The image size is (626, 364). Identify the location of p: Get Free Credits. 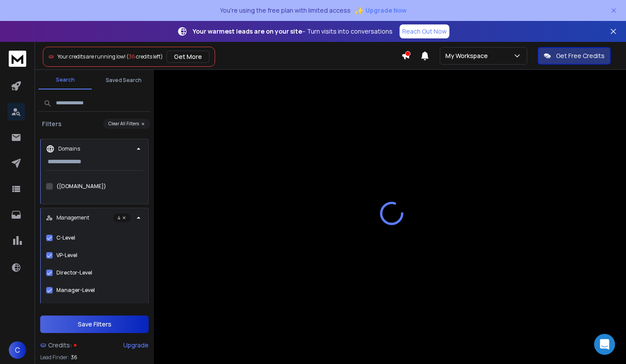
(580, 56).